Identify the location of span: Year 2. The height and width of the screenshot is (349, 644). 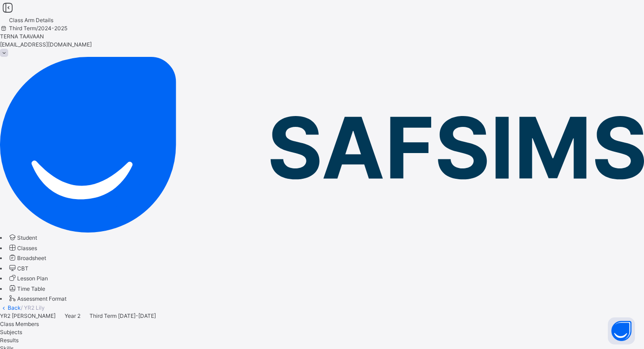
(72, 316).